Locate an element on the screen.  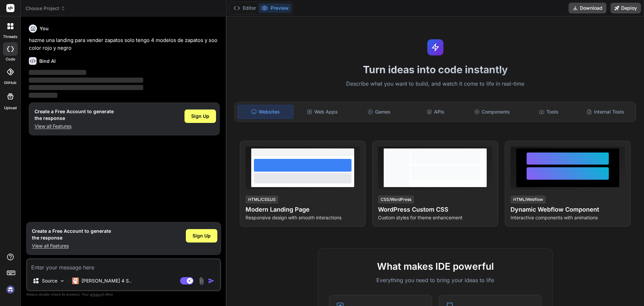
h4: Dynamic Webflow Component is located at coordinates (568, 210).